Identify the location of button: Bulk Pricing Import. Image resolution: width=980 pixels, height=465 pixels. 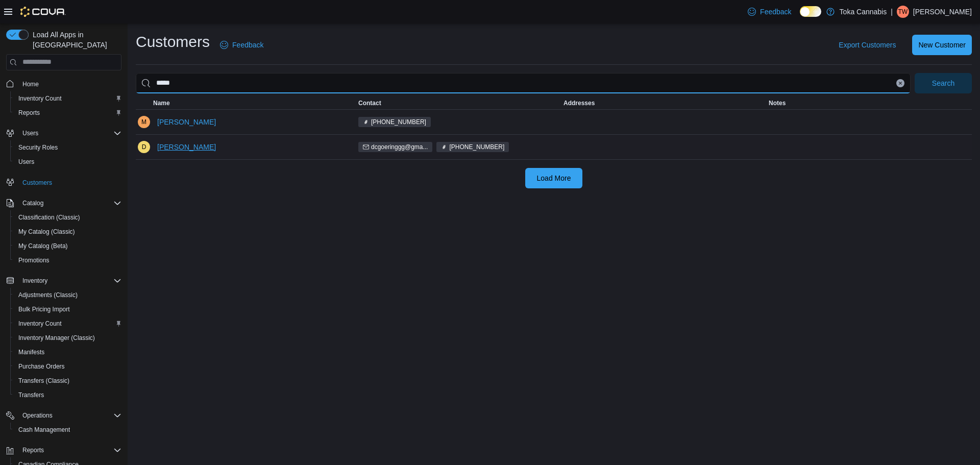
(68, 310).